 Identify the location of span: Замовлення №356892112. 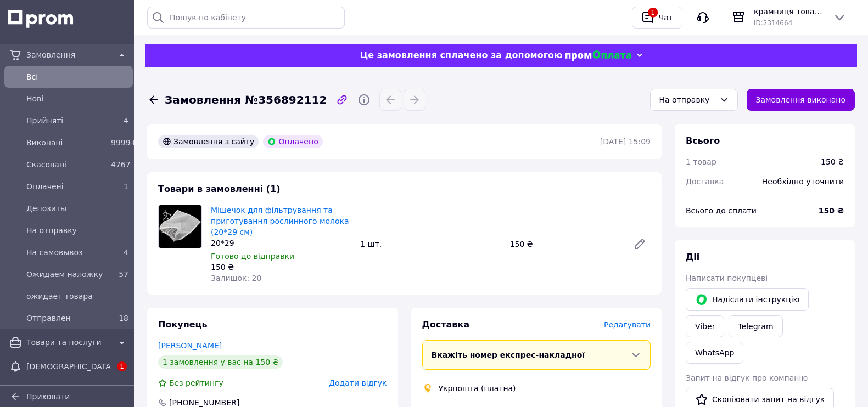
(245, 100).